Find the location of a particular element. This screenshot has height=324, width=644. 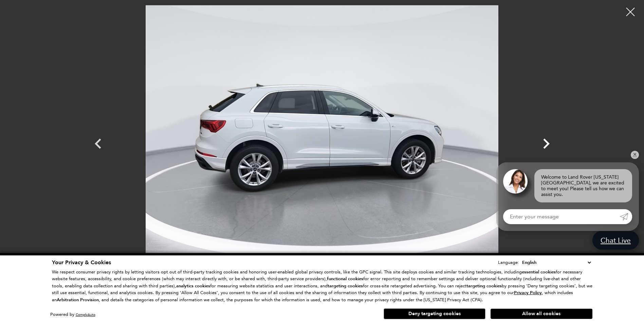

a: Chat Live is located at coordinates (615, 240).